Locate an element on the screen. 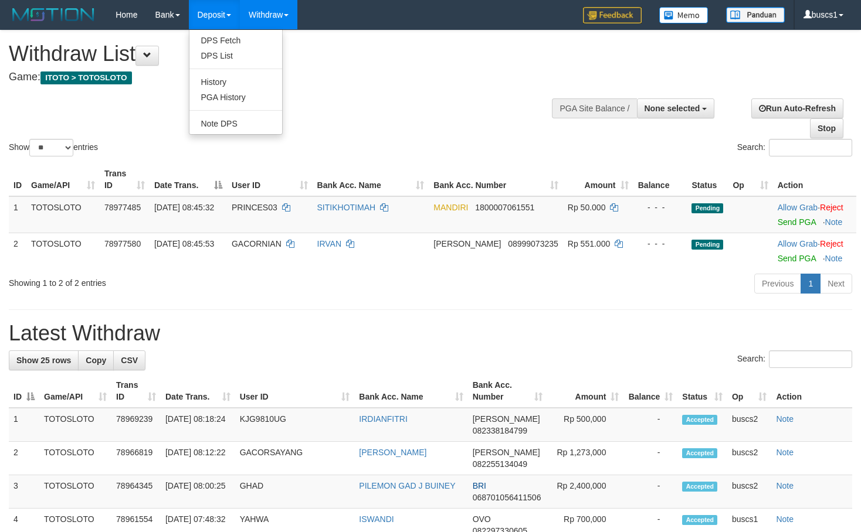 The width and height of the screenshot is (861, 532). span: CSV is located at coordinates (129, 361).